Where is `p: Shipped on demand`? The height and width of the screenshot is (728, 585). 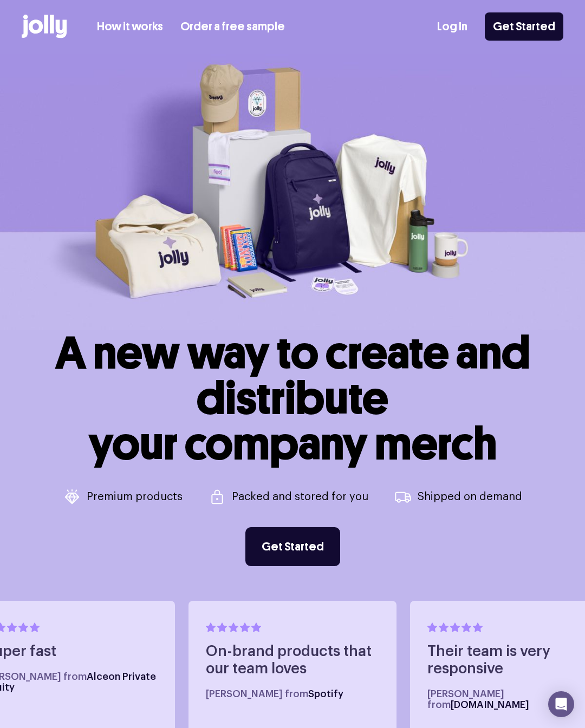
p: Shipped on demand is located at coordinates (470, 496).